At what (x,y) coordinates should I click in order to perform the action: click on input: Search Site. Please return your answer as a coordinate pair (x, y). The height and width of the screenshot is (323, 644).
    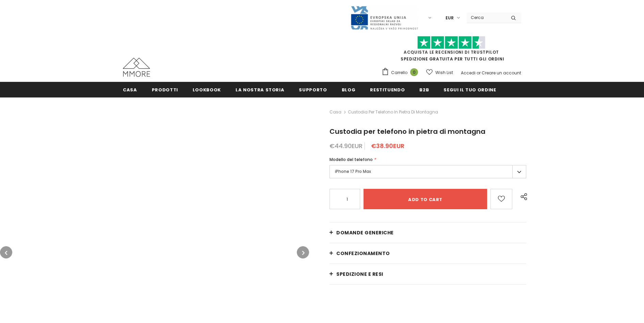
    Looking at the image, I should click on (486, 17).